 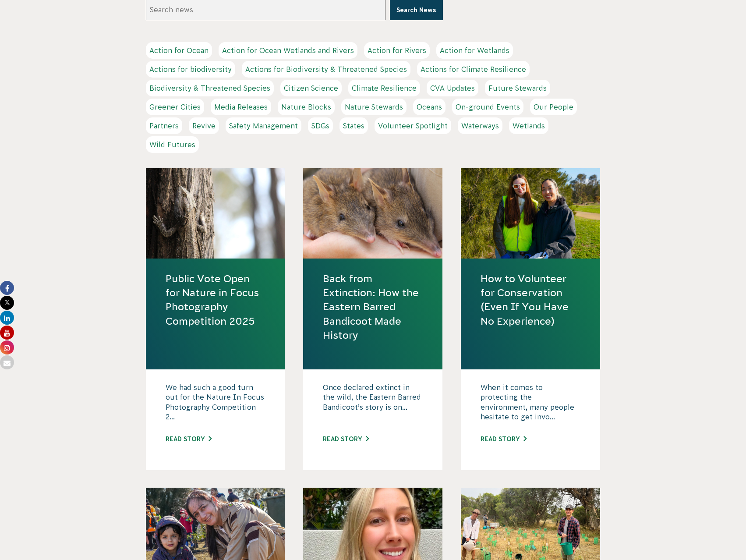 What do you see at coordinates (488, 107) in the screenshot?
I see `a: On-ground Events` at bounding box center [488, 107].